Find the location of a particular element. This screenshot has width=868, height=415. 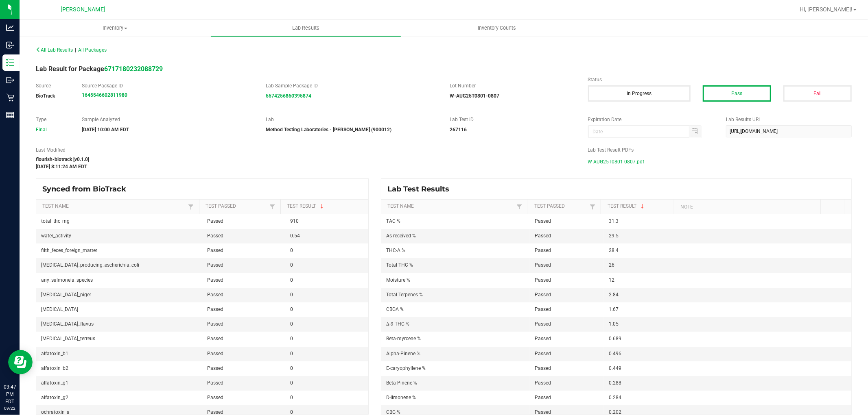

span: ochratoxin_a is located at coordinates (56, 413).